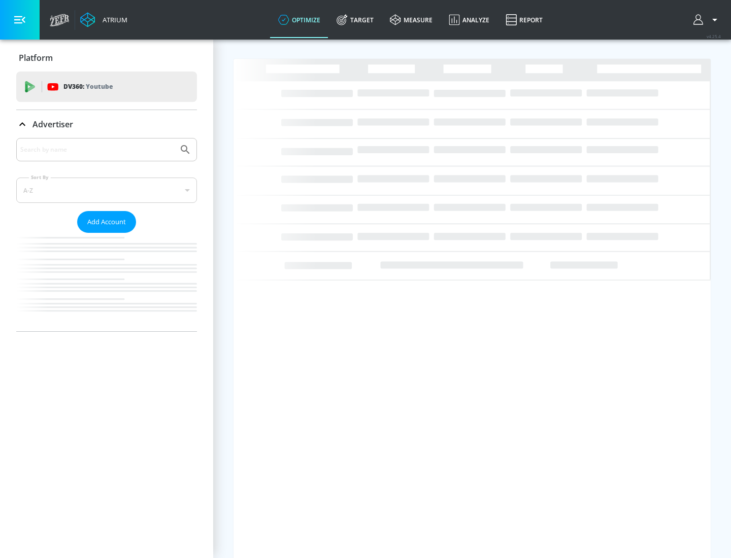 This screenshot has height=558, width=731. I want to click on div: DV360: Youtube, so click(107, 87).